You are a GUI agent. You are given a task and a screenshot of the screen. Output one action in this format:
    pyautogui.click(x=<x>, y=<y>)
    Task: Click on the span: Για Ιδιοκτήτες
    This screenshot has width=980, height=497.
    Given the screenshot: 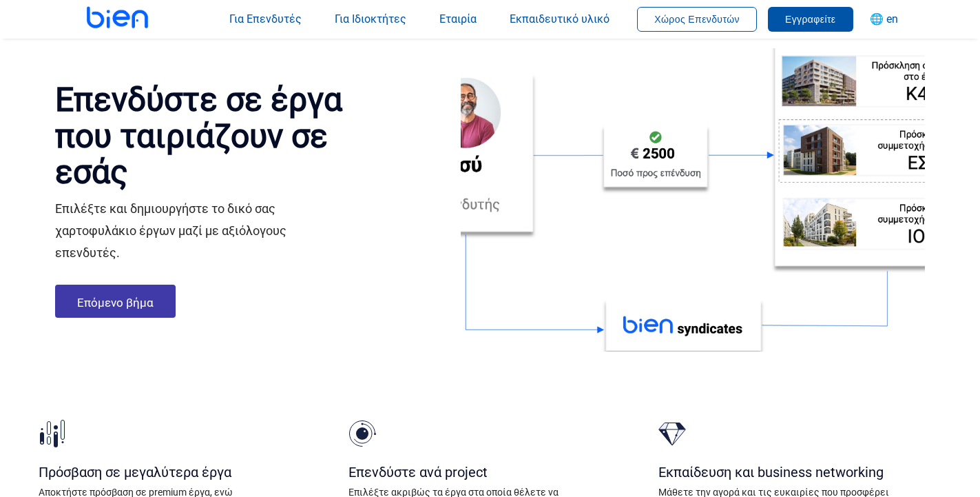 What is the action you would take?
    pyautogui.click(x=370, y=19)
    